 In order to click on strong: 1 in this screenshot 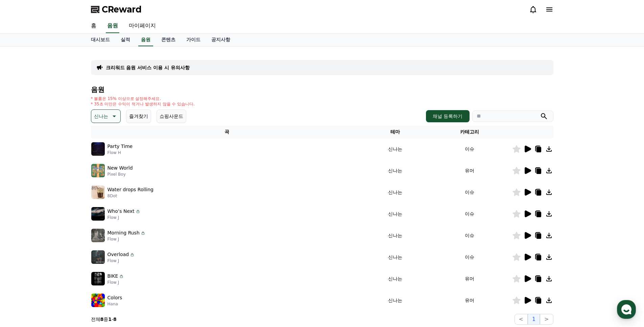, I will do `click(110, 320)`.